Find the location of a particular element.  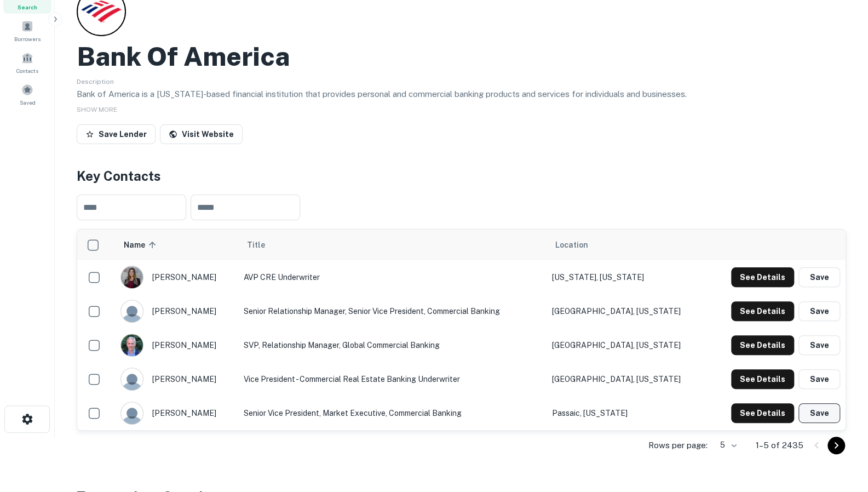

div: Borrowers is located at coordinates (28, 30).